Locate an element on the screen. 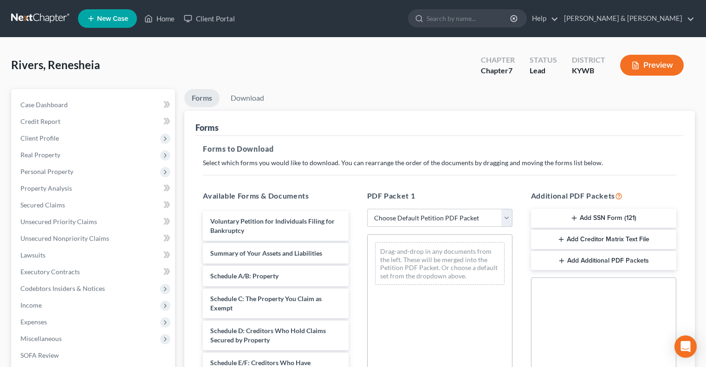 This screenshot has width=706, height=367. a: Unsecured Priority Claims is located at coordinates (94, 222).